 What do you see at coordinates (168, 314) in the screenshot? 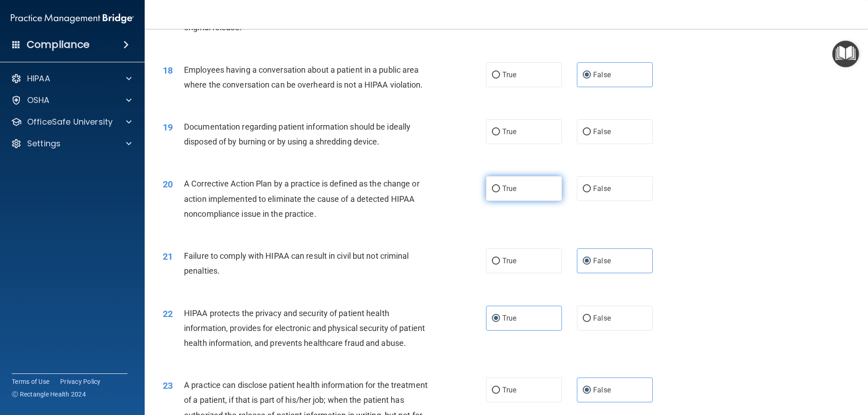
I see `span: 22` at bounding box center [168, 314].